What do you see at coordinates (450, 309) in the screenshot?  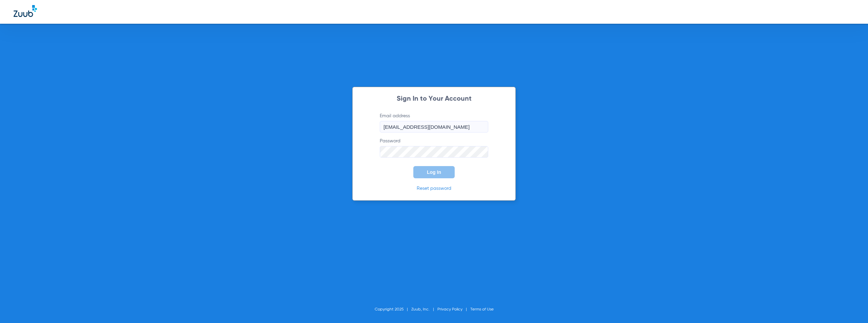 I see `a: Privacy Policy` at bounding box center [450, 309].